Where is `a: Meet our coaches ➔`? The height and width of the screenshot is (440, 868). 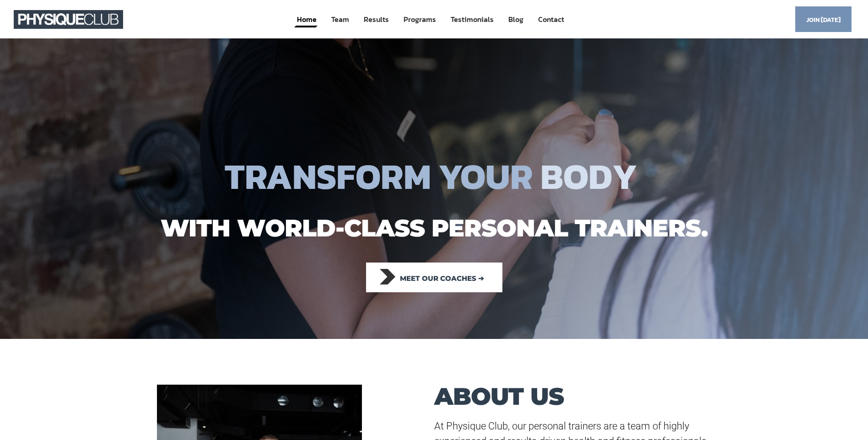
a: Meet our coaches ➔ is located at coordinates (434, 277).